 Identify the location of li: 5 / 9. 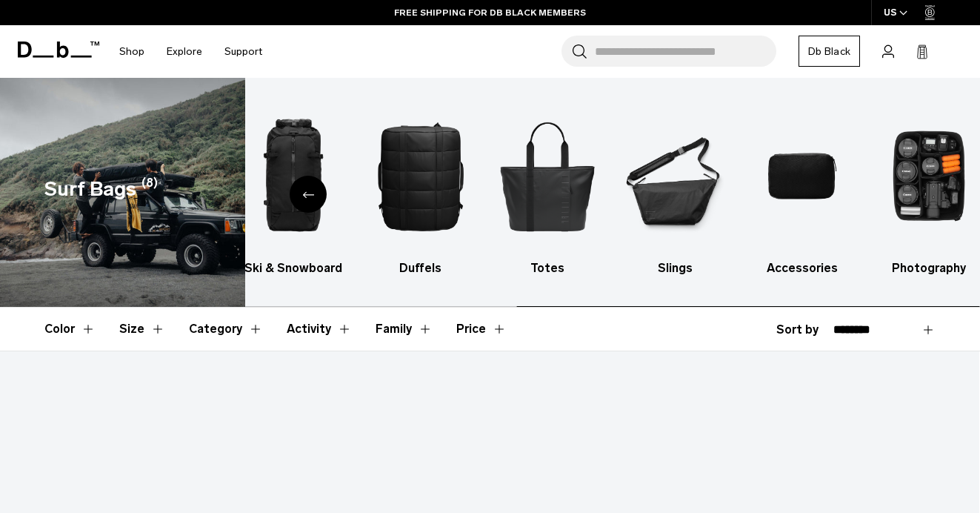
(420, 188).